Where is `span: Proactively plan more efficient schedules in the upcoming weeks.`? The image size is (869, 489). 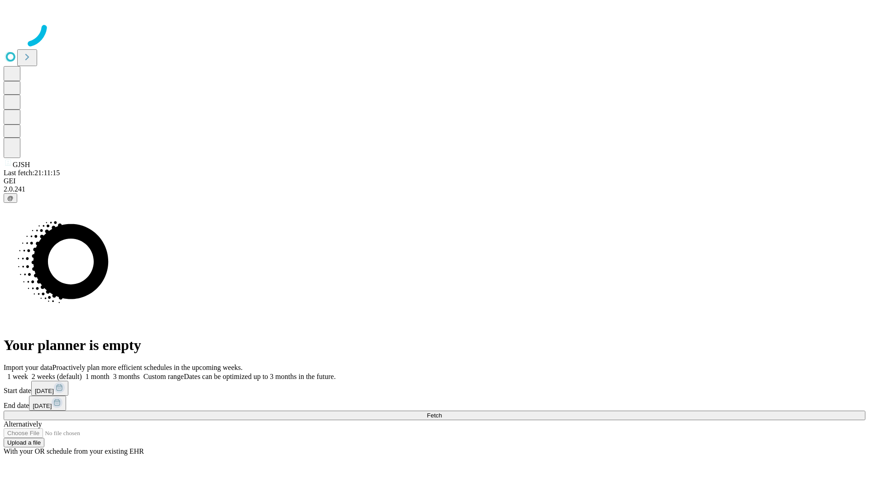 span: Proactively plan more efficient schedules in the upcoming weeks. is located at coordinates (148, 367).